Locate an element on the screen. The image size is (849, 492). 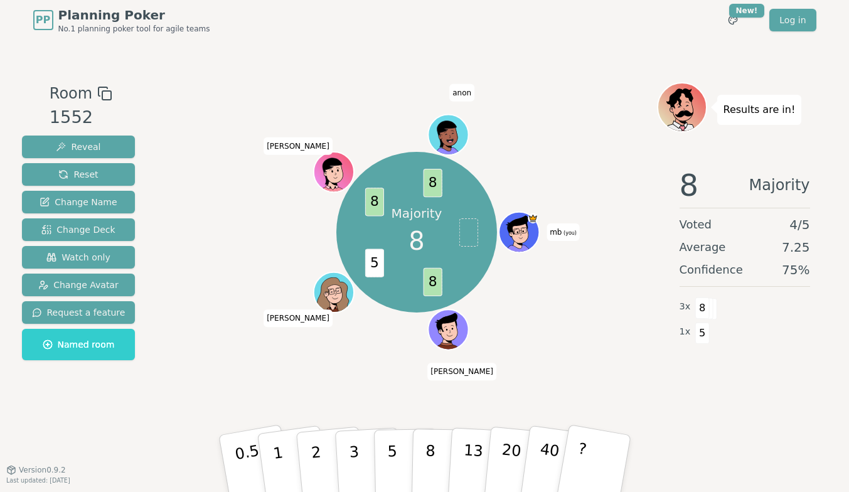
span: Change Avatar is located at coordinates (78, 285).